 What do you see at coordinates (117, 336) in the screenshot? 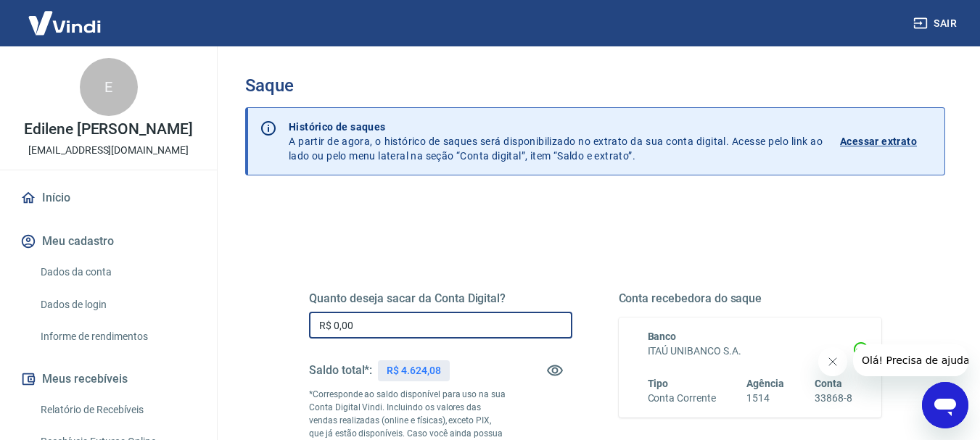
I see `a: Informe de rendimentos` at bounding box center [117, 336].